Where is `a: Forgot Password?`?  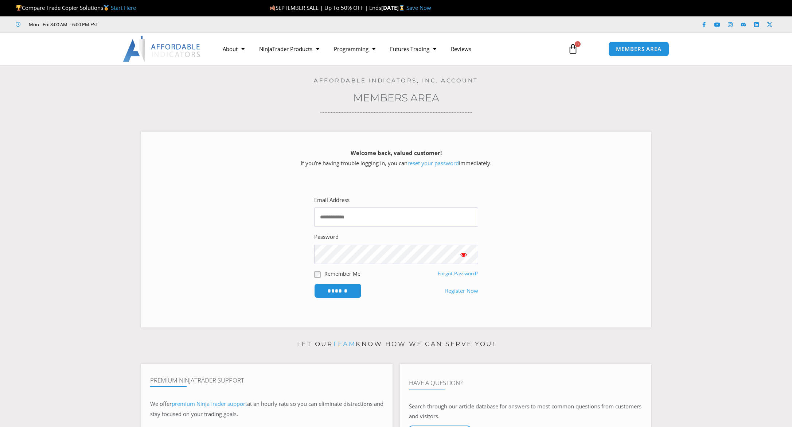
a: Forgot Password? is located at coordinates (458, 273).